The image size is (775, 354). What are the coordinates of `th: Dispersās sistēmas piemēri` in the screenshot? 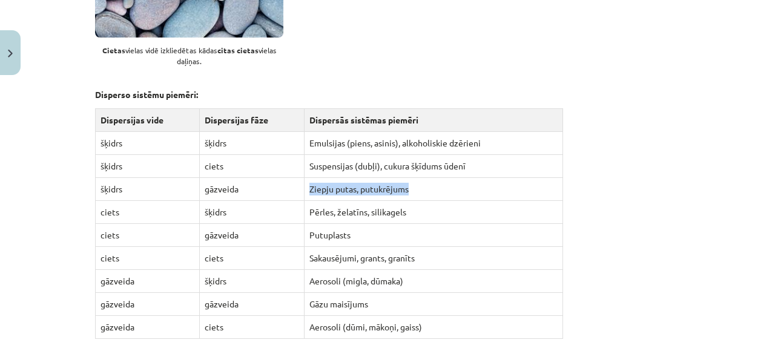 It's located at (434, 121).